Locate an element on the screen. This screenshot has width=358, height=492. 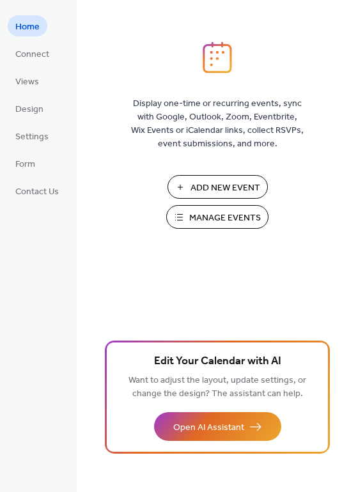
span: Design is located at coordinates (29, 109).